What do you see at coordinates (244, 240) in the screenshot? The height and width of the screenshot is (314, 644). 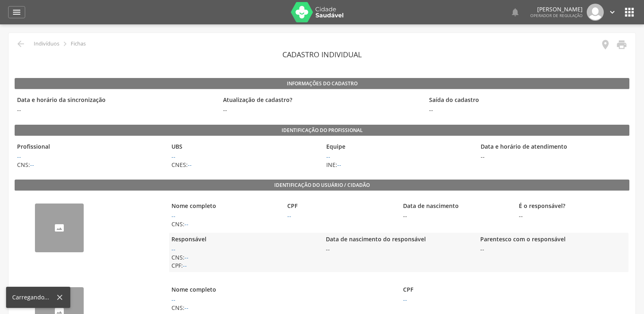 I see `legend: Responsável` at bounding box center [244, 240].